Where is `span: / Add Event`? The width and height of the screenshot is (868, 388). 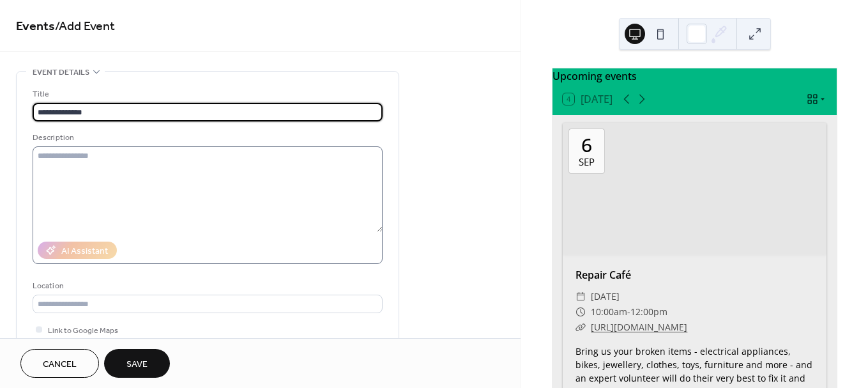
span: / Add Event is located at coordinates (85, 26).